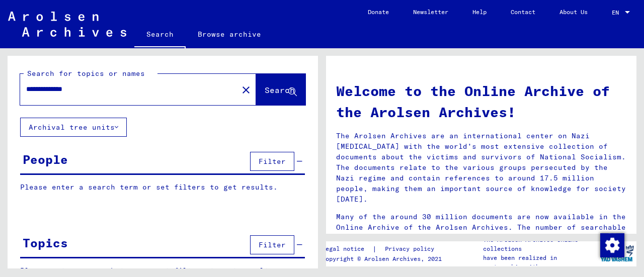 Image resolution: width=644 pixels, height=277 pixels. What do you see at coordinates (281, 89) in the screenshot?
I see `button: Search` at bounding box center [281, 89].